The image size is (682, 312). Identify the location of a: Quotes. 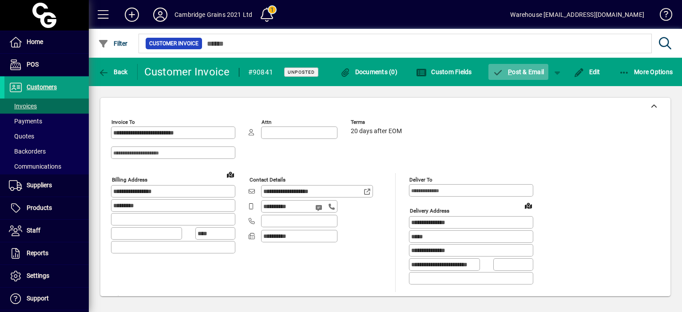
(47, 136).